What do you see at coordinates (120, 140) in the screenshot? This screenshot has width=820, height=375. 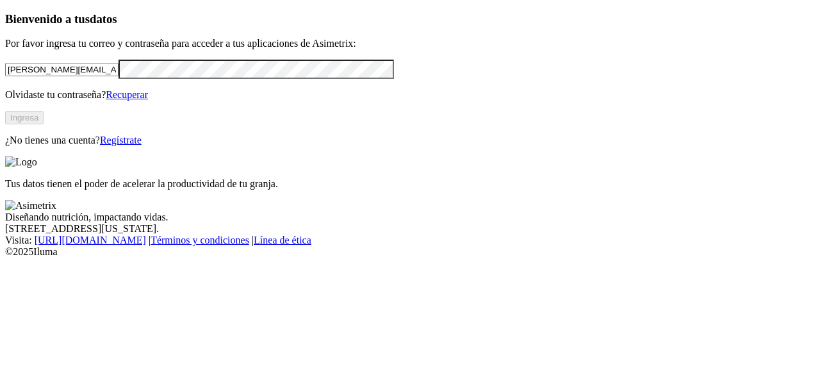 I see `a: Regístrate` at bounding box center [120, 140].